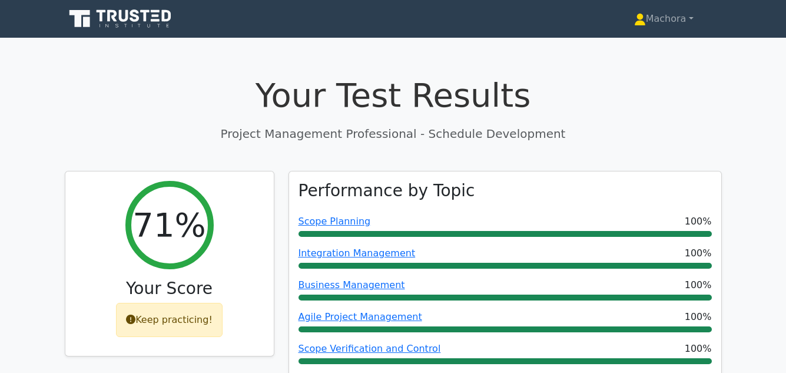  I want to click on h1: Your Test Results, so click(393, 95).